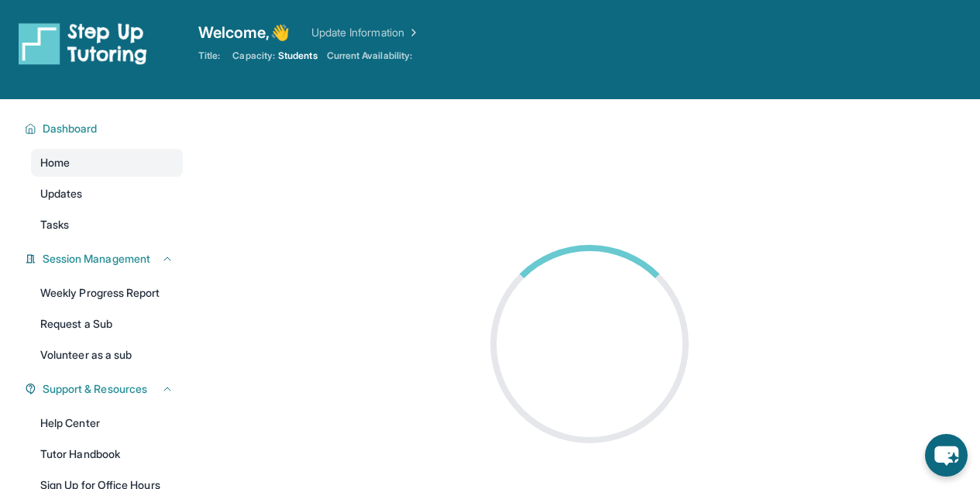  Describe the element at coordinates (370, 56) in the screenshot. I see `span: Current Availability:` at that location.